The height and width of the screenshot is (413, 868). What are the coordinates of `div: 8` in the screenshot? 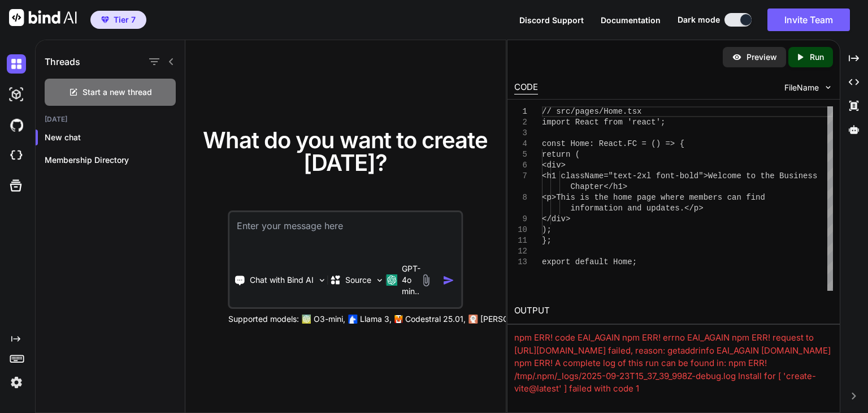 It's located at (521, 197).